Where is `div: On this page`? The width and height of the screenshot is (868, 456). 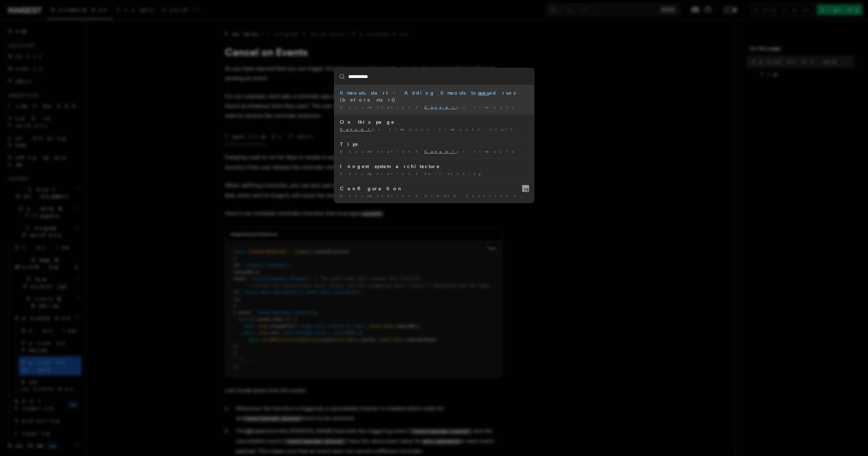 div: On this page is located at coordinates (434, 122).